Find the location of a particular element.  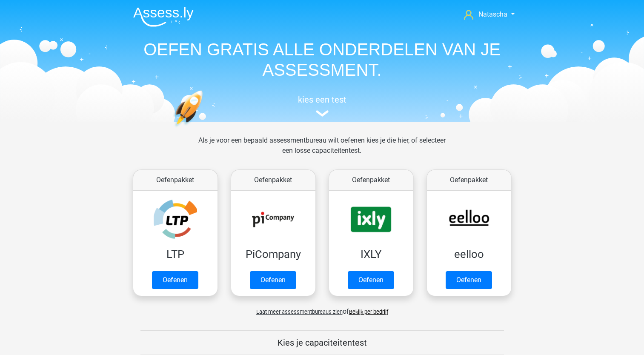

div: Als je voor een bepaald assessmentbureau wilt oefenen kies je die hier, of selecteer een losse ca... is located at coordinates (322, 151).